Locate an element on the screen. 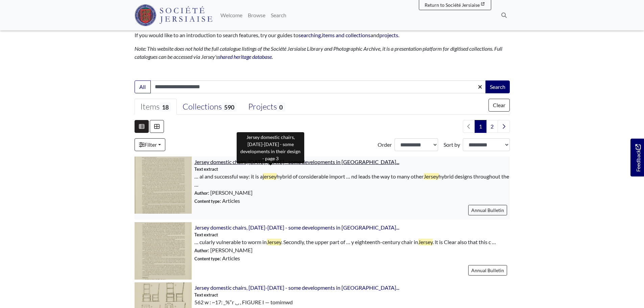  span: … cularly vulnerable to worm in . Secondly, the upper part of … y eighteenth-century chair in . l... is located at coordinates (345, 242).